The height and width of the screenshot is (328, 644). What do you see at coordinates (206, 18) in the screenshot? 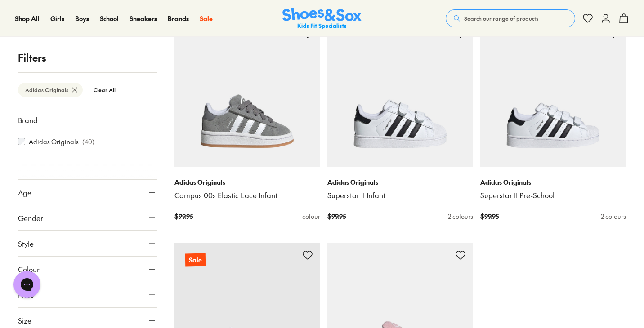
I see `span: Sale` at bounding box center [206, 18].